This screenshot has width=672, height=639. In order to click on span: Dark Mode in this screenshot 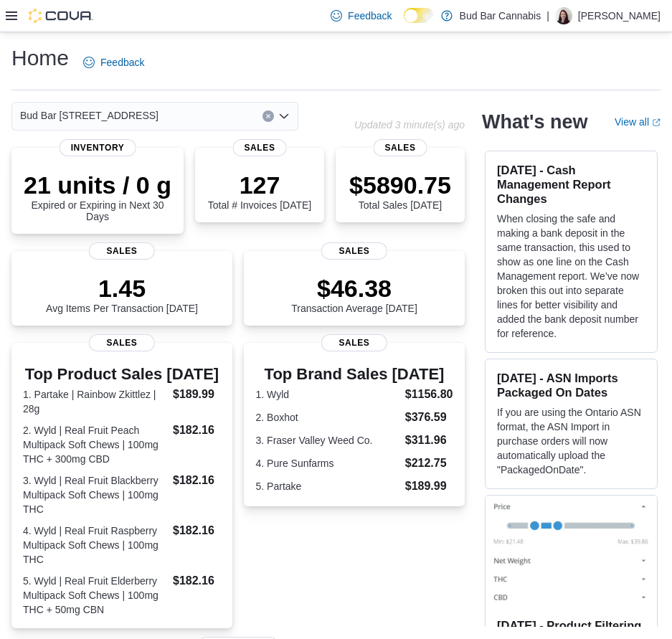, I will do `click(404, 23)`.